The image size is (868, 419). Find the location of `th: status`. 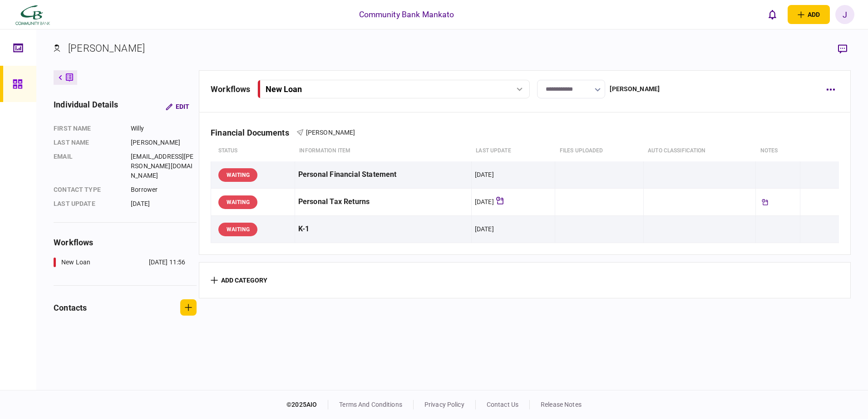

th: status is located at coordinates (253, 151).